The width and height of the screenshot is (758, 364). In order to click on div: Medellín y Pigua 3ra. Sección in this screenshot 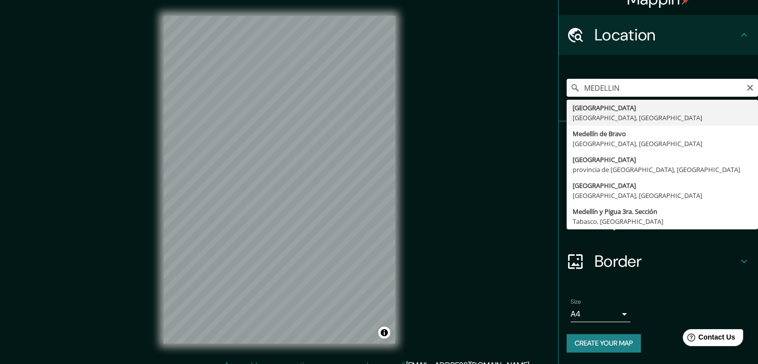, I will do `click(662, 211)`.